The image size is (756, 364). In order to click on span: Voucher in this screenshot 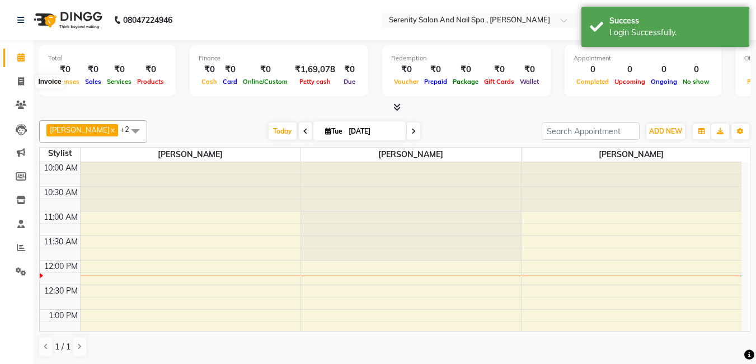, I will do `click(406, 82)`.